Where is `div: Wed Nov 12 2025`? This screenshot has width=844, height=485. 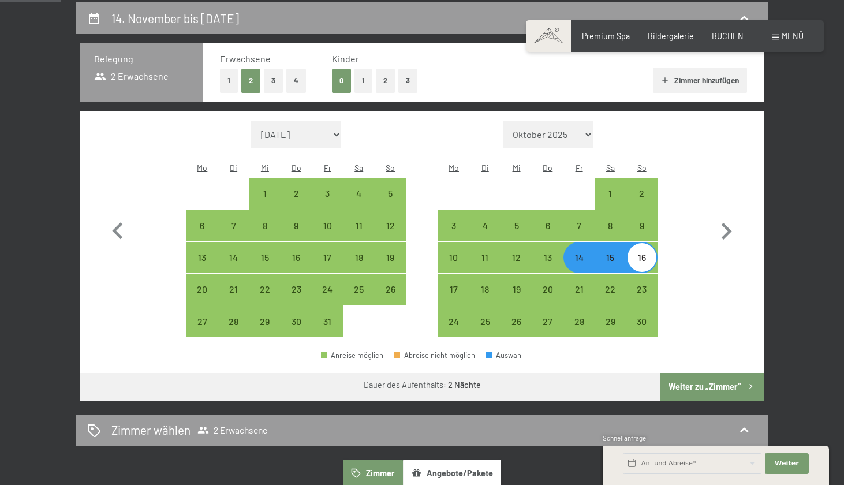 div: Wed Nov 12 2025 is located at coordinates (516, 258).